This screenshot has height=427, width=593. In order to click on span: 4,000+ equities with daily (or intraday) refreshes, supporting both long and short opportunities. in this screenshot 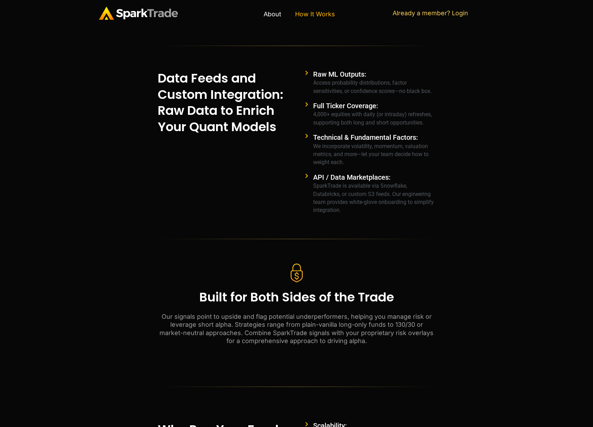, I will do `click(374, 114)`.